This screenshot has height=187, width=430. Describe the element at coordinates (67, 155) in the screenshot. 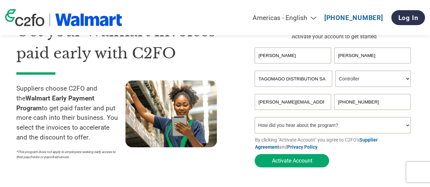

I see `p: *This program does not apply to employees seeking early access to their paychecks or payroll adva...` at that location.